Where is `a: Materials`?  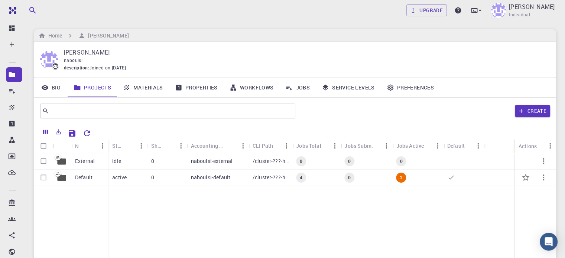 a: Materials is located at coordinates (143, 88).